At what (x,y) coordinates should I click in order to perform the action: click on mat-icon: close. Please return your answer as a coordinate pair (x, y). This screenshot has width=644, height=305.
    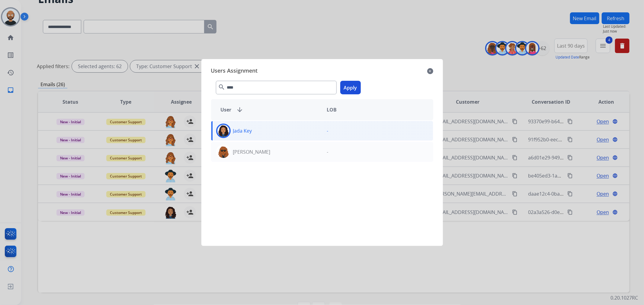
    Looking at the image, I should click on (430, 71).